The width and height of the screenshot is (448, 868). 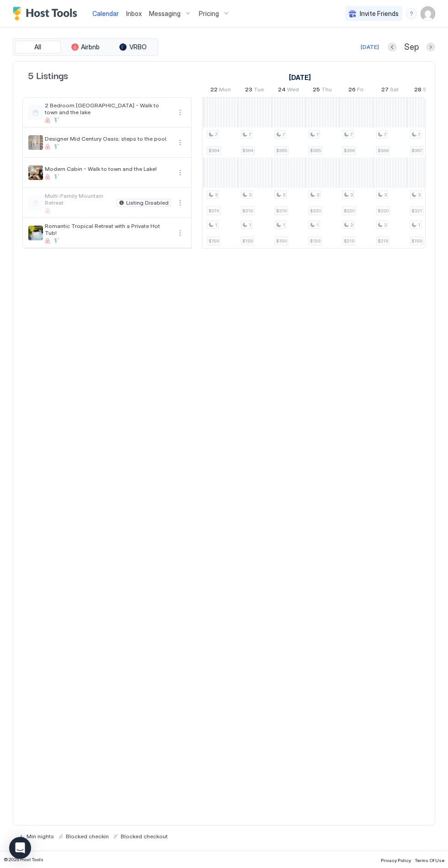 What do you see at coordinates (416, 211) in the screenshot?
I see `span: $321` at bounding box center [416, 211].